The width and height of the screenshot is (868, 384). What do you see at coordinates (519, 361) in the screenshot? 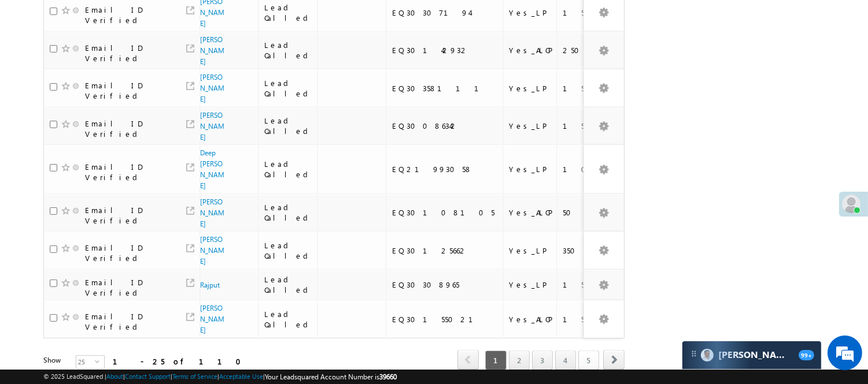
I see `a: 2` at bounding box center [519, 361].